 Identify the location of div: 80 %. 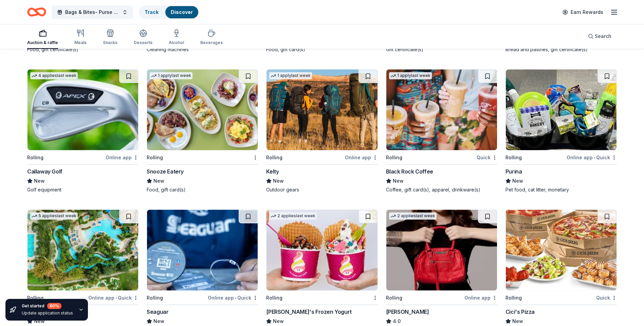
(54, 306).